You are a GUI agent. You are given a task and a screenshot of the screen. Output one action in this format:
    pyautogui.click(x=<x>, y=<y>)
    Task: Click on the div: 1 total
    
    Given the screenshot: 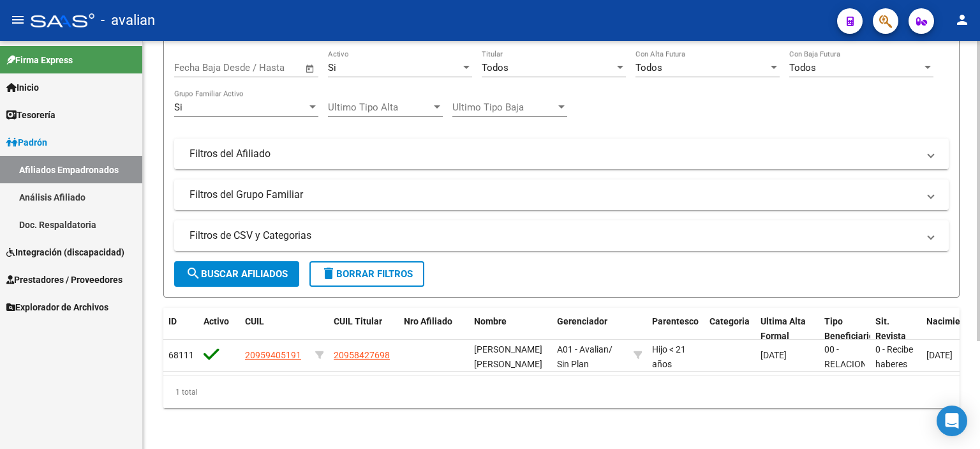 What is the action you would take?
    pyautogui.click(x=562, y=392)
    